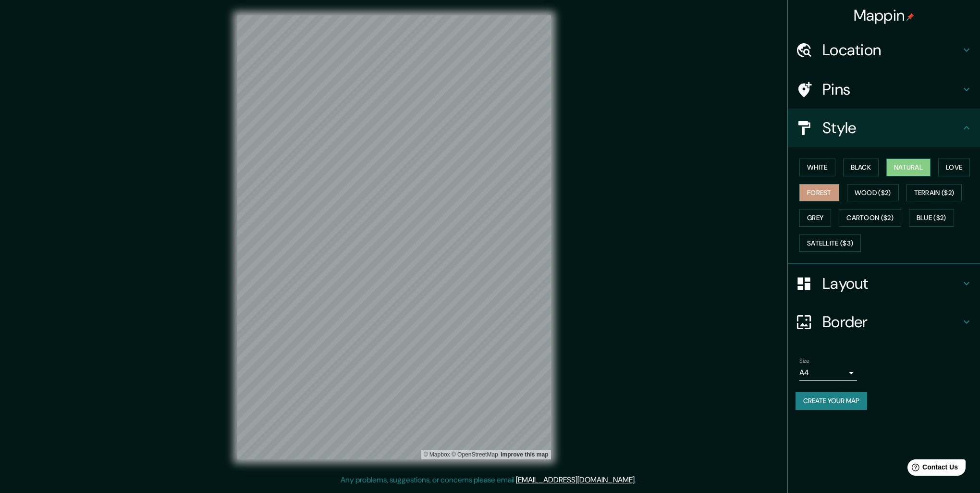 The image size is (980, 493). I want to click on h4: Pins, so click(891, 90).